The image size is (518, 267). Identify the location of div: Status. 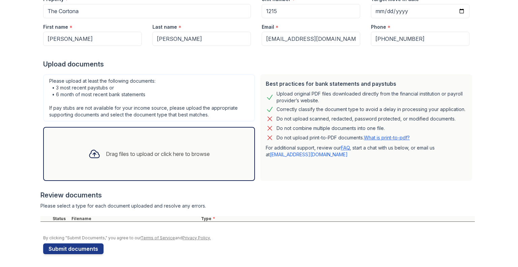
(61, 219).